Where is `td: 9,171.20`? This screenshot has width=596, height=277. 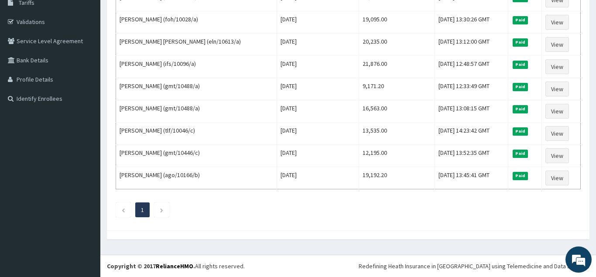
td: 9,171.20 is located at coordinates (397, 89).